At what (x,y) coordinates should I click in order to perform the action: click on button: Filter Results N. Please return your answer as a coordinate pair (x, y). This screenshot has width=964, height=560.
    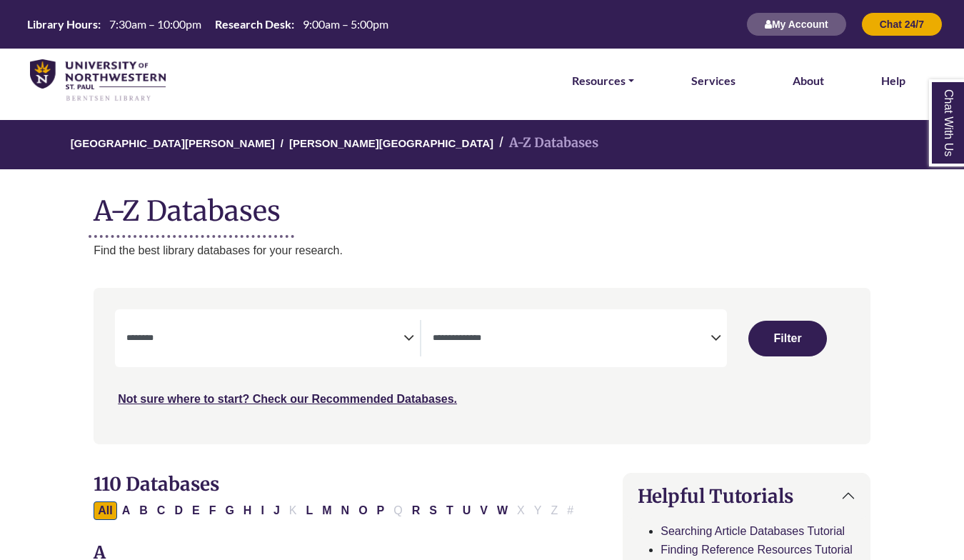
    Looking at the image, I should click on (346, 510).